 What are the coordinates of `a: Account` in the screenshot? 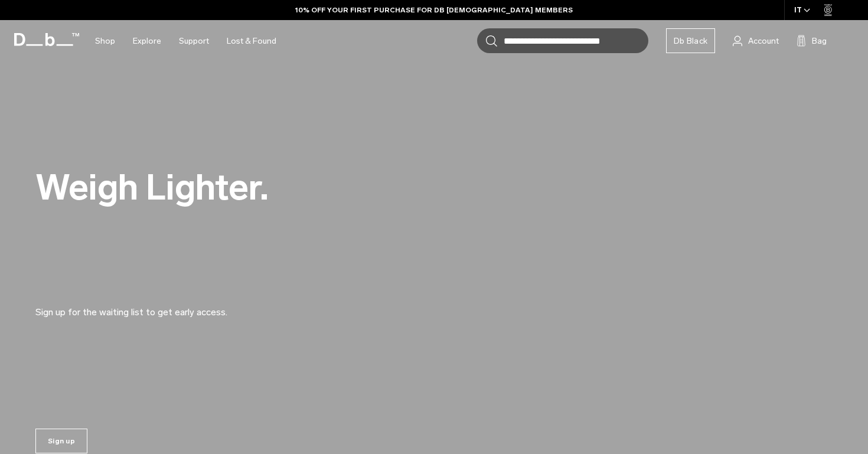 It's located at (756, 40).